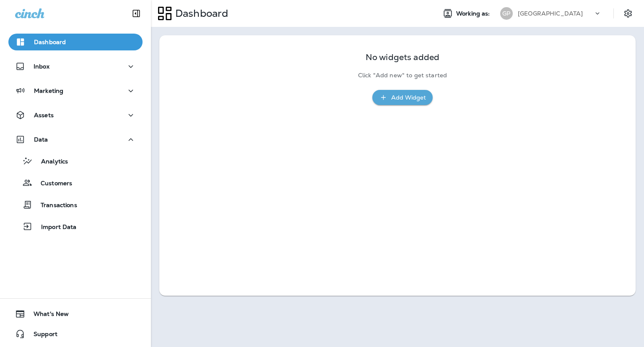  Describe the element at coordinates (76, 161) in the screenshot. I see `button: Analytics` at that location.